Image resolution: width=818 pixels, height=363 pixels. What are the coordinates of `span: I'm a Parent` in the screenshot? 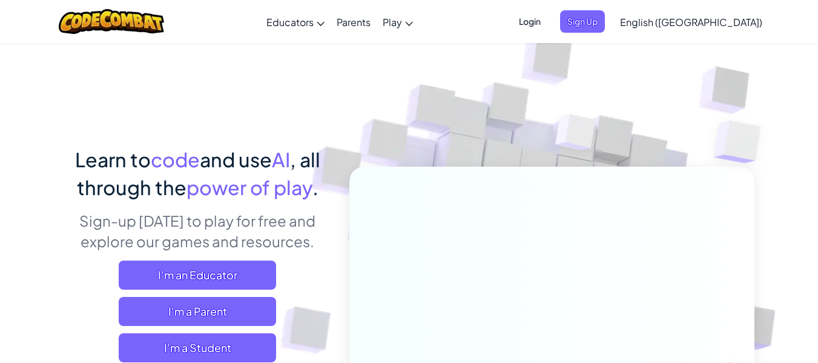 It's located at (197, 311).